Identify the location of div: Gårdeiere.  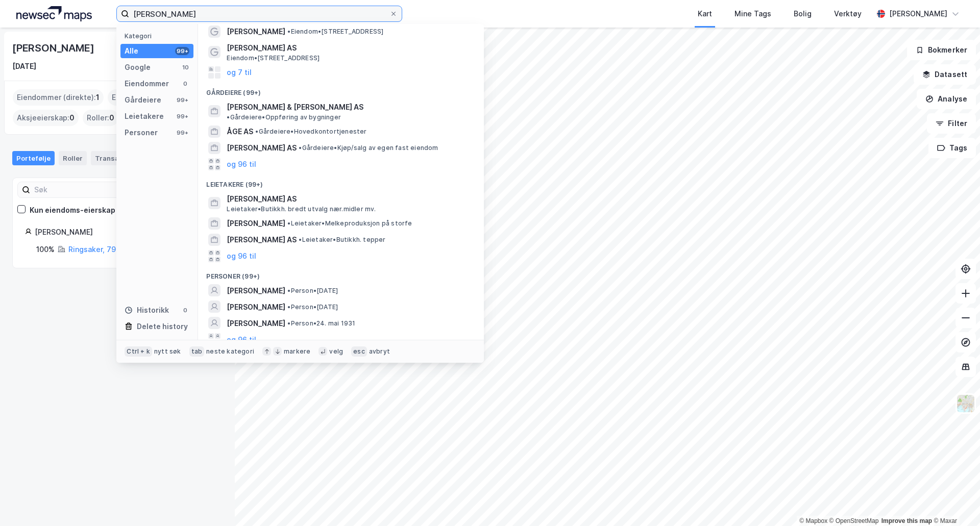
(143, 100).